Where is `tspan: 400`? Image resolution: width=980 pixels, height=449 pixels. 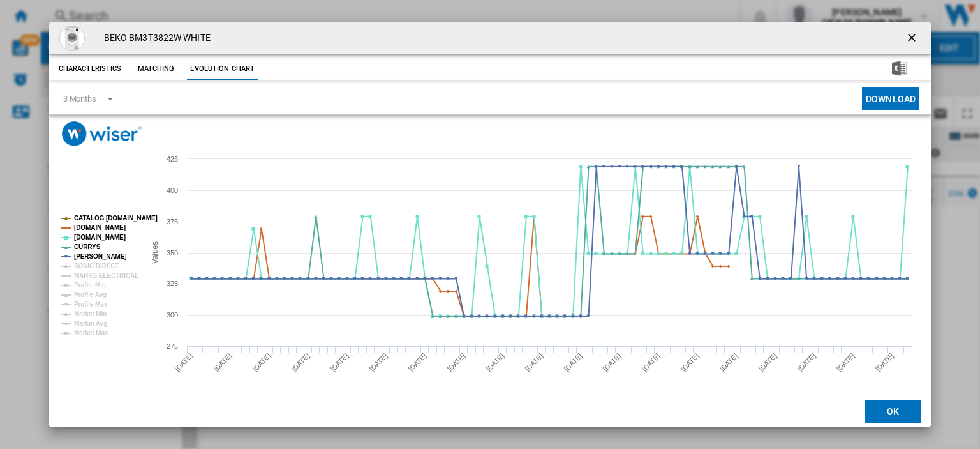
tspan: 400 is located at coordinates (172, 190).